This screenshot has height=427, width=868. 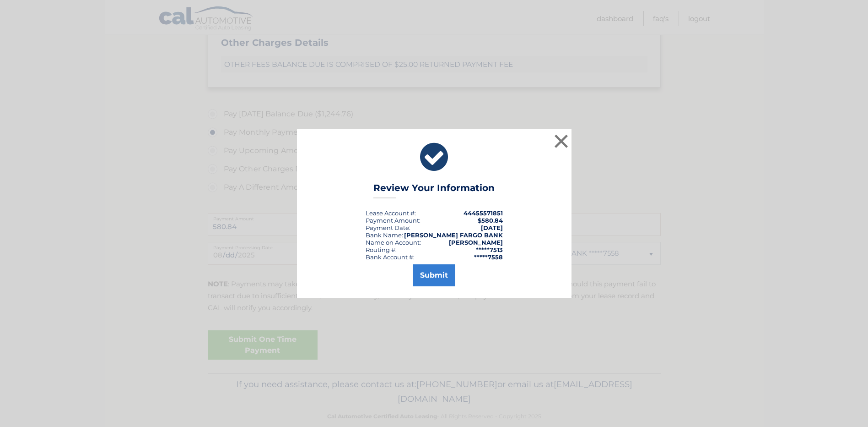 What do you see at coordinates (483, 213) in the screenshot?
I see `strong: 44455571851` at bounding box center [483, 213].